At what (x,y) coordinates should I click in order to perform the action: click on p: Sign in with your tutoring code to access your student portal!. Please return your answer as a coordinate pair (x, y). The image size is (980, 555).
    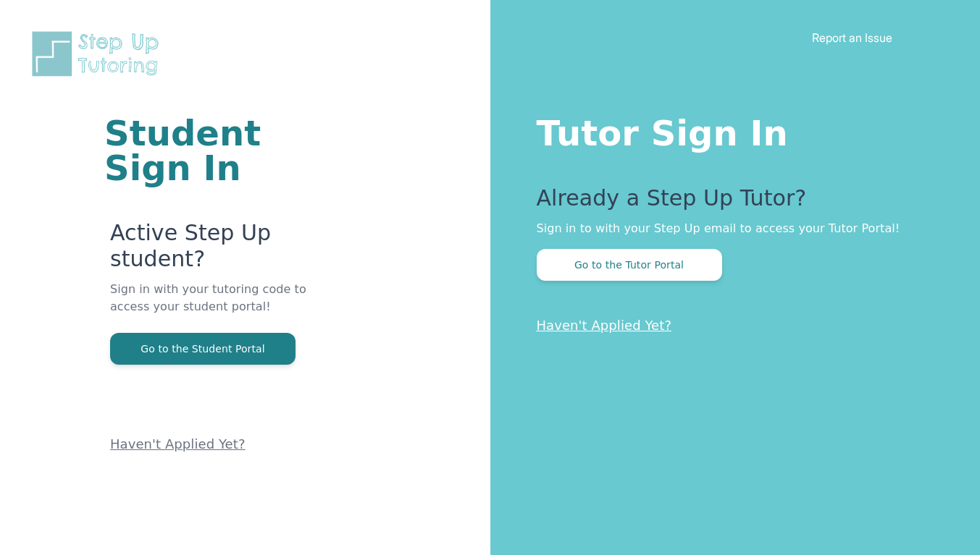
    Looking at the image, I should click on (213, 307).